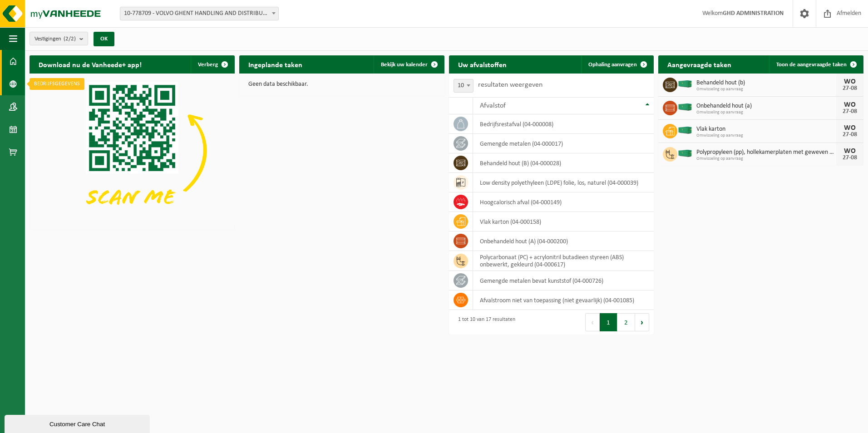 The height and width of the screenshot is (433, 868). What do you see at coordinates (484, 322) in the screenshot?
I see `div: 1 tot 10 van 17 resultaten` at bounding box center [484, 322].